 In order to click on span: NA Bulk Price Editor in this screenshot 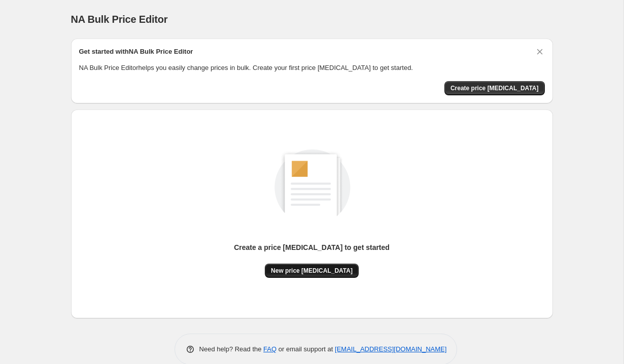, I will do `click(119, 19)`.